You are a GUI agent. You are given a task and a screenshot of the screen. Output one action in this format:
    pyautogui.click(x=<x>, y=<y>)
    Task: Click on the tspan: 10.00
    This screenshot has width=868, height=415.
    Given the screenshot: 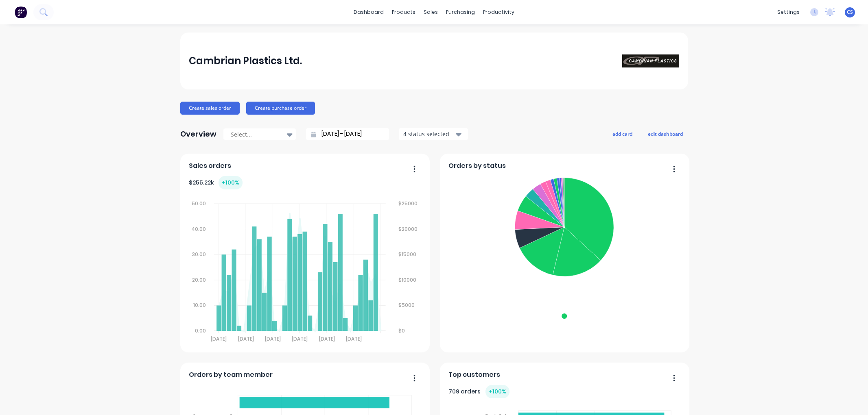 What is the action you would take?
    pyautogui.click(x=199, y=306)
    